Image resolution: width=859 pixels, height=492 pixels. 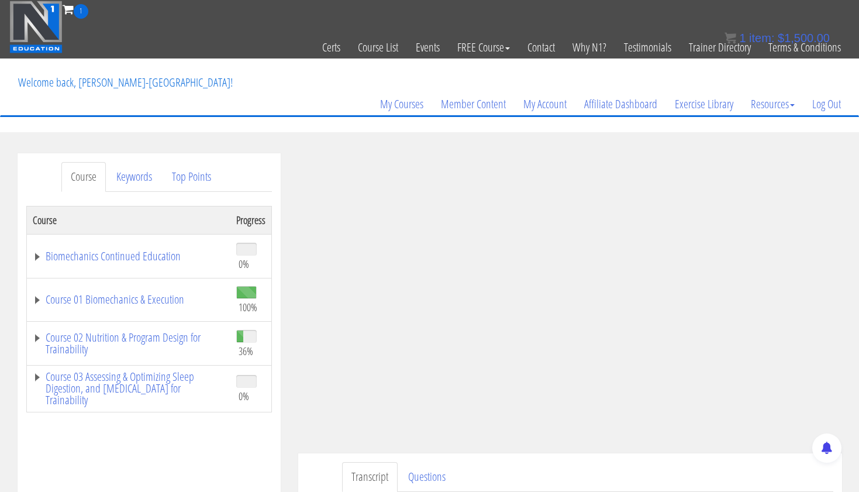 I want to click on a: My Courses, so click(x=402, y=104).